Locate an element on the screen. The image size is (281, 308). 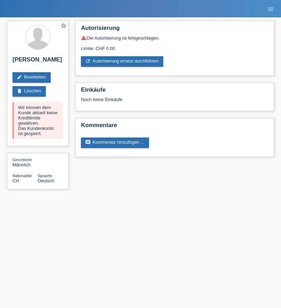
a: commentKommentar hinzufügen ... is located at coordinates (115, 143).